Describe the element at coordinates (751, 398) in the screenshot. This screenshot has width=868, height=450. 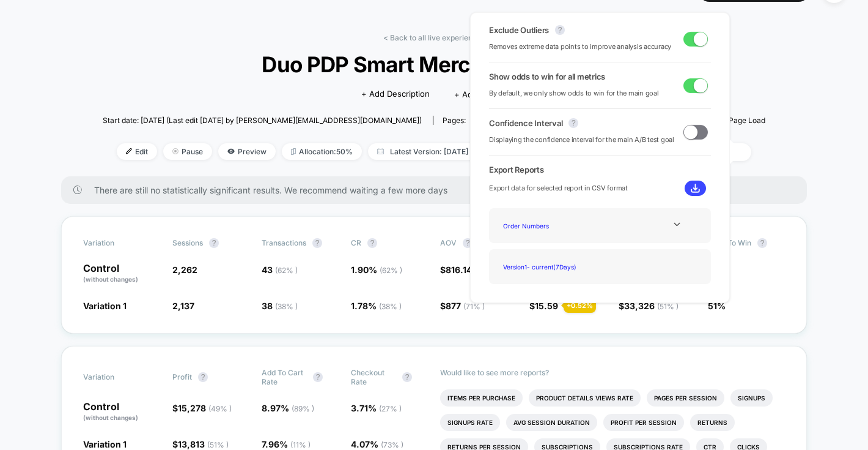
I see `li: Signups` at that location.